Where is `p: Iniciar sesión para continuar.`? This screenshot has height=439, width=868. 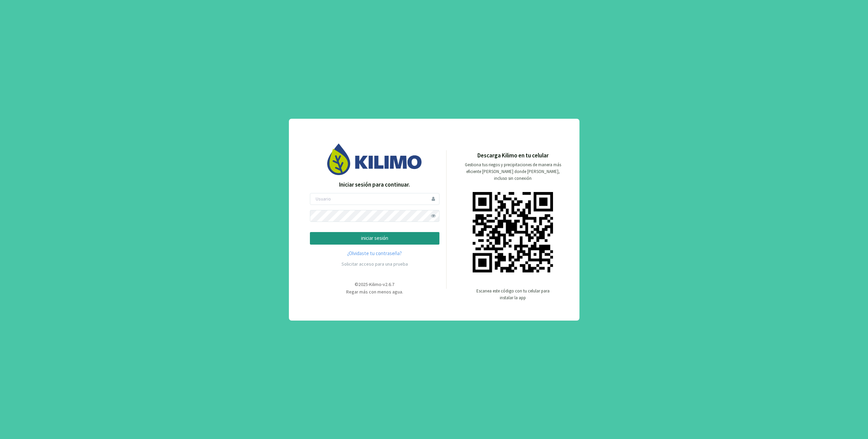 p: Iniciar sesión para continuar. is located at coordinates (375, 185).